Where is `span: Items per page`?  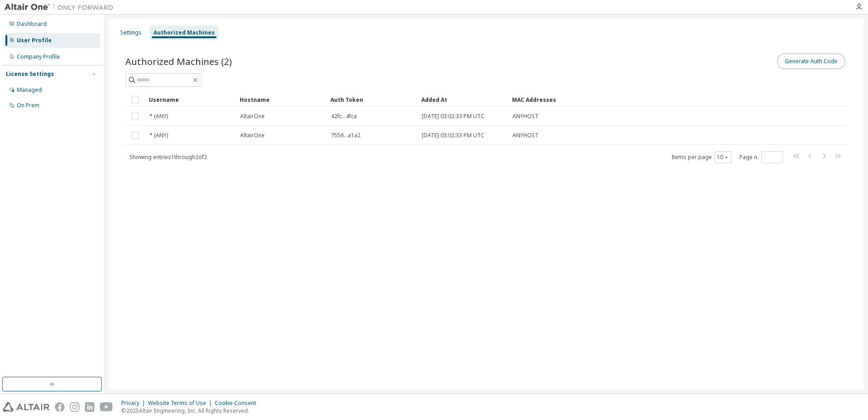
span: Items per page is located at coordinates (701, 157).